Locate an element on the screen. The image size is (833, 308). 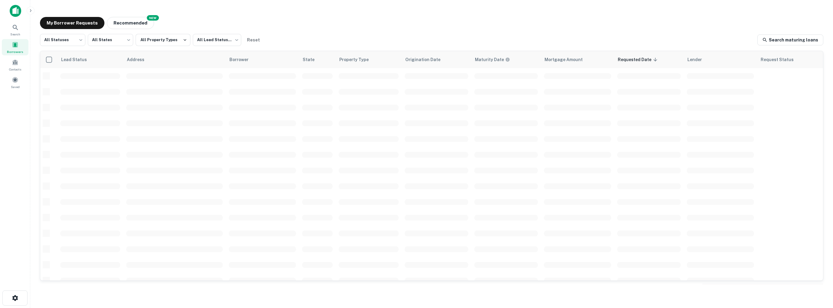
span: Address is located at coordinates (139, 60).